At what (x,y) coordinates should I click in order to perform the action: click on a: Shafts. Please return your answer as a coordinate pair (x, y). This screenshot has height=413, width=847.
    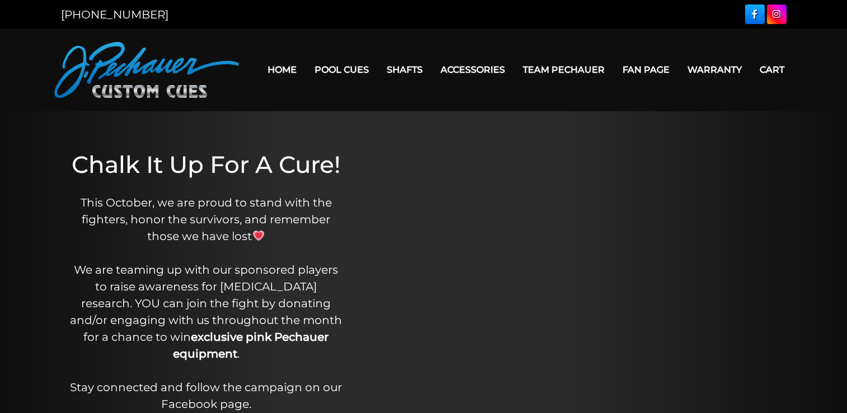
    Looking at the image, I should click on (405, 69).